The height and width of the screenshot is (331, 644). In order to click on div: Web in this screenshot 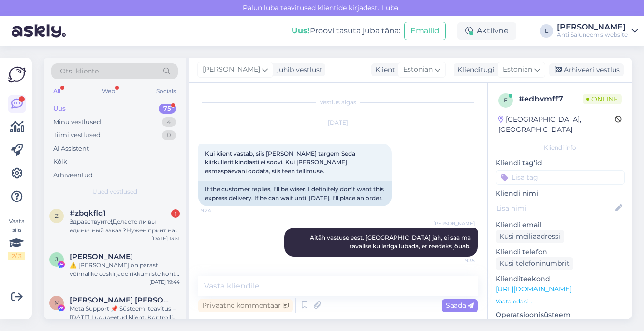, I will do `click(108, 91)`.